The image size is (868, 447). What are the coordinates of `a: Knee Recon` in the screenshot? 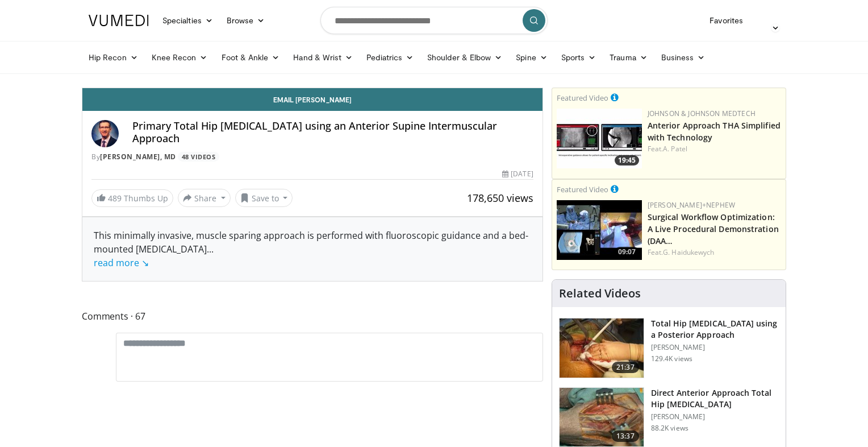 It's located at (179, 57).